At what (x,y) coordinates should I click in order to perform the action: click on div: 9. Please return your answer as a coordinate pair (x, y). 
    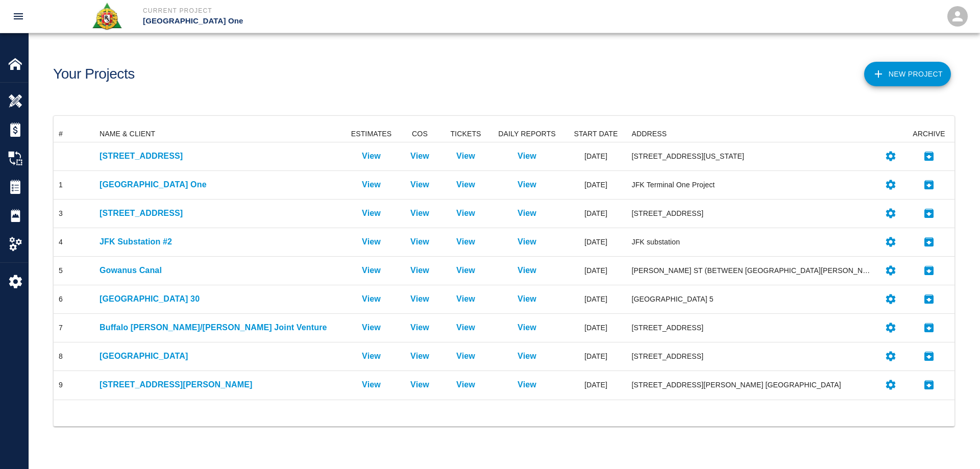
    Looking at the image, I should click on (61, 384).